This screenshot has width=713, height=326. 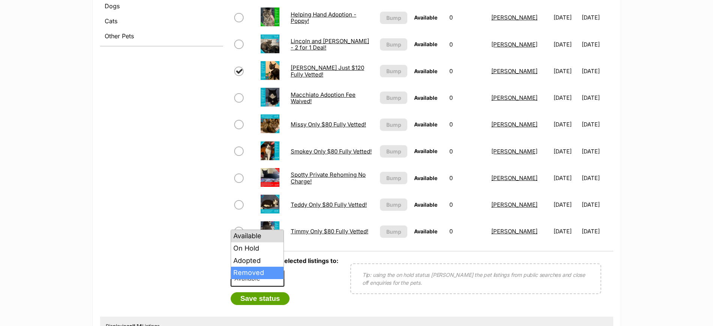 I want to click on a: Timmy Only $80 Fully Vetted!, so click(x=329, y=231).